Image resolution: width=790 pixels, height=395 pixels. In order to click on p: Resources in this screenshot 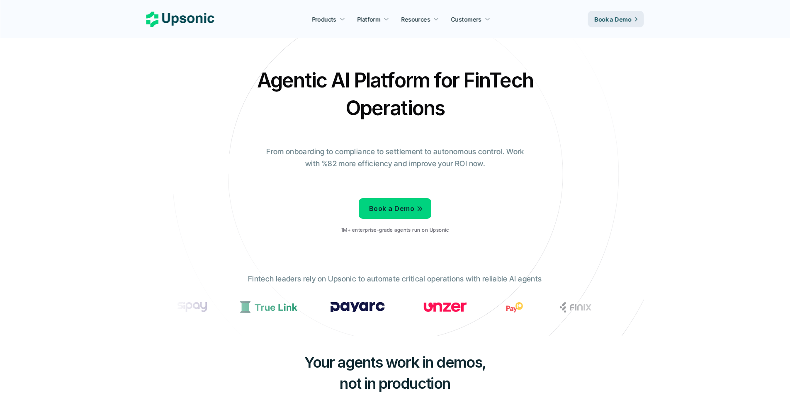, I will do `click(416, 19)`.